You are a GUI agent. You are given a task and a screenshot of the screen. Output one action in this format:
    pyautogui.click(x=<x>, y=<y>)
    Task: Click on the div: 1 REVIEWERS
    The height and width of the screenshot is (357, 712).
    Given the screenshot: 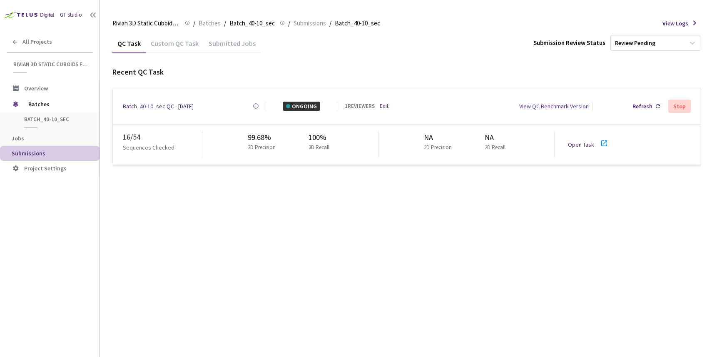 What is the action you would take?
    pyautogui.click(x=360, y=106)
    